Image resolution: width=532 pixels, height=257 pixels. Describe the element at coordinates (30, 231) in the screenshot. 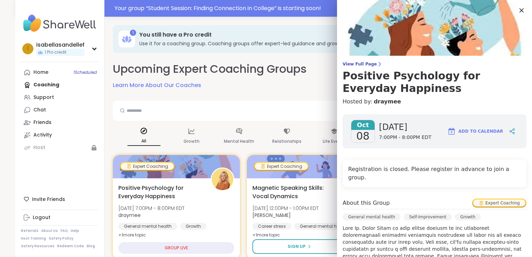

I see `a: Referrals` at that location.